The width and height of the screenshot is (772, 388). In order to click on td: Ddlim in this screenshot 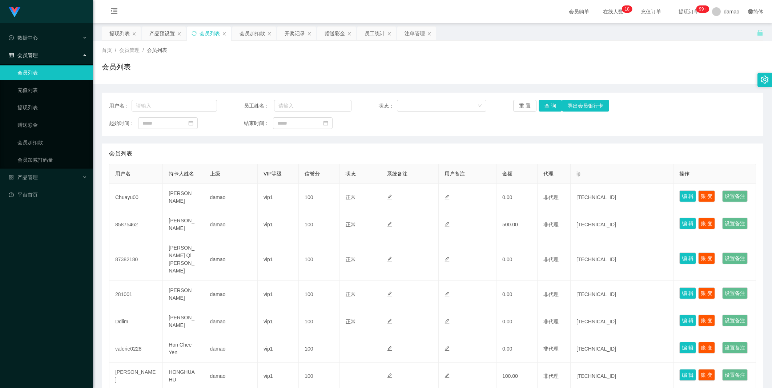, I will do `click(136, 322)`.